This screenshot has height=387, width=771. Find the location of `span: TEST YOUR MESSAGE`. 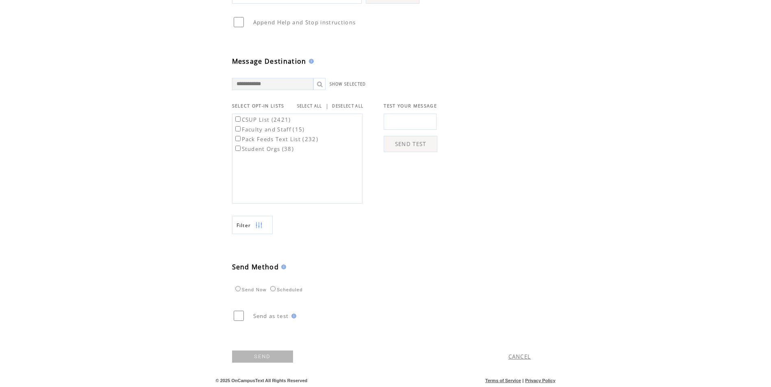

span: TEST YOUR MESSAGE is located at coordinates (410, 106).